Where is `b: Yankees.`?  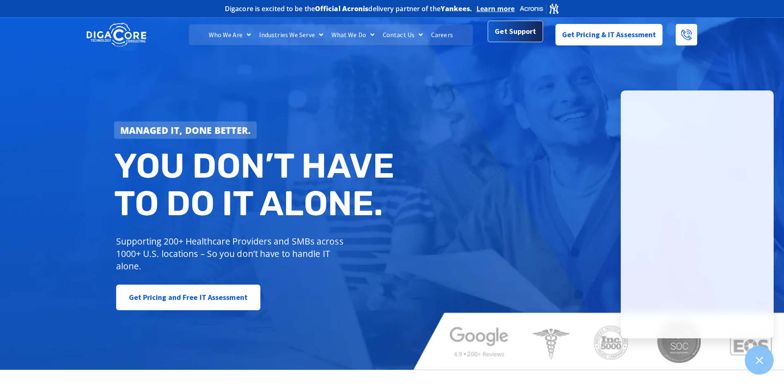
b: Yankees. is located at coordinates (456, 9).